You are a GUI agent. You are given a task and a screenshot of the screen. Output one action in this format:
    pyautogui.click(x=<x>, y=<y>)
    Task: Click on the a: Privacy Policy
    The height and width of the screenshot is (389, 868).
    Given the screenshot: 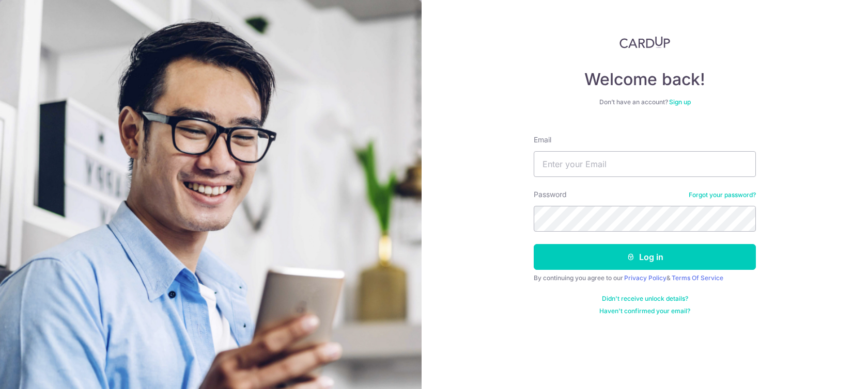 What is the action you would take?
    pyautogui.click(x=645, y=277)
    